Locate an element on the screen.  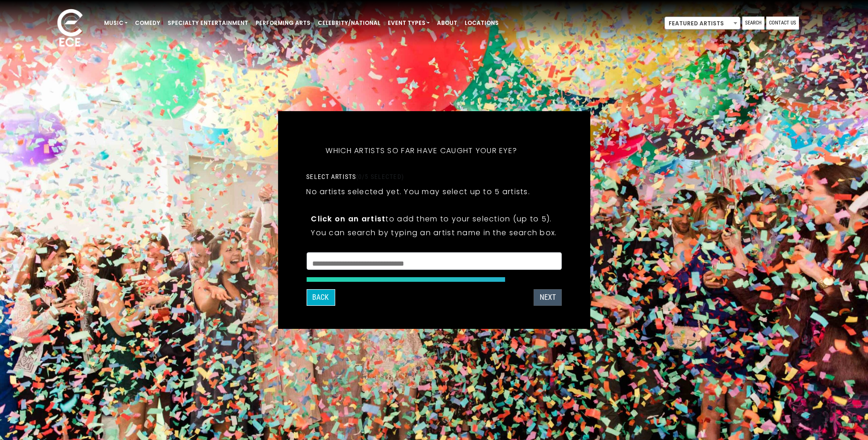
a: Contact Us is located at coordinates (782, 23).